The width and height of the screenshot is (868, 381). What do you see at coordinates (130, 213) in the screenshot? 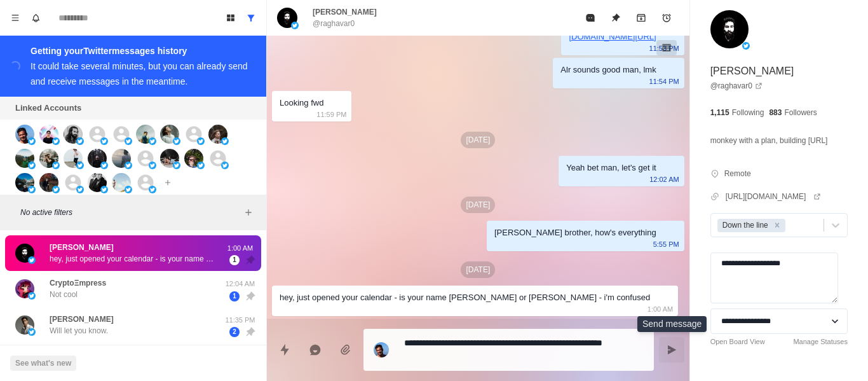
I see `p: No active filters` at bounding box center [130, 213].